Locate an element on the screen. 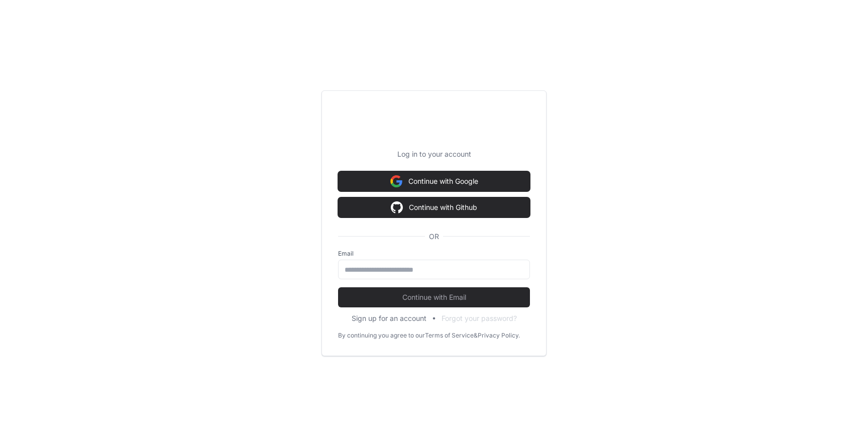  div: By continuing you agree to our is located at coordinates (381, 335).